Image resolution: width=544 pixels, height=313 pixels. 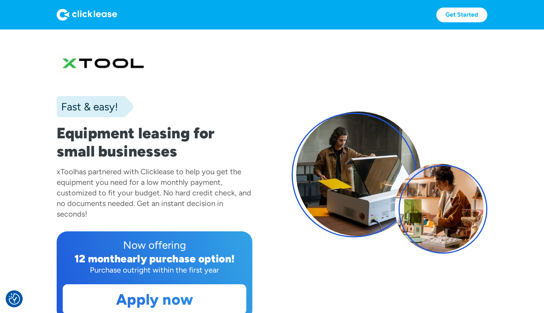 I want to click on div: early purchase option!, so click(x=177, y=258).